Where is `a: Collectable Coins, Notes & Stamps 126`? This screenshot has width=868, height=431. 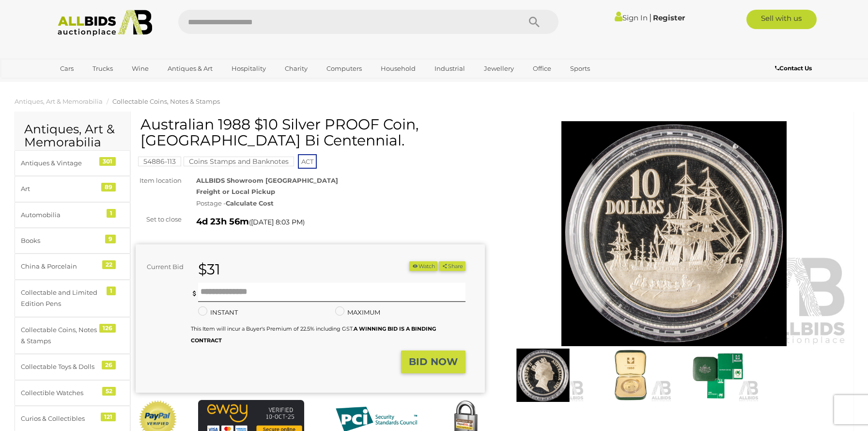 a: Collectable Coins, Notes & Stamps 126 is located at coordinates (72, 336).